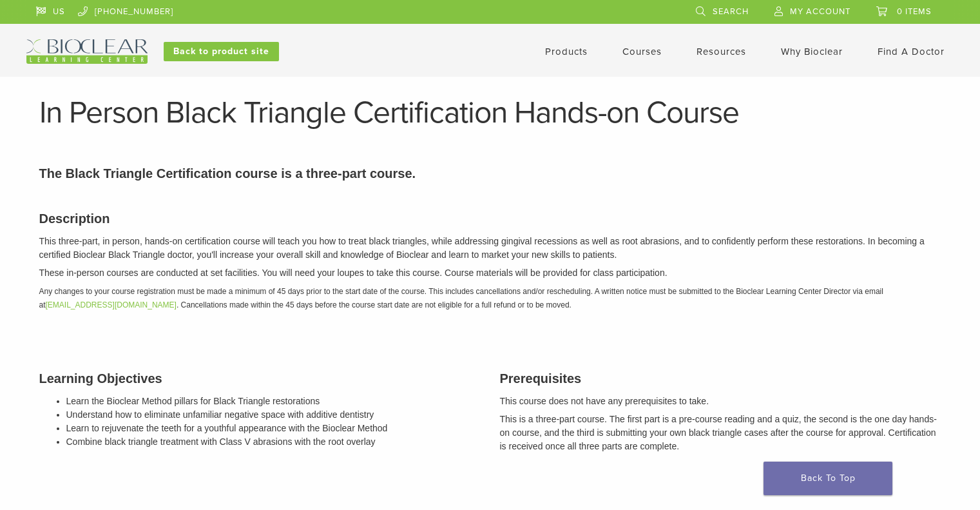 The image size is (980, 510). I want to click on h1: In Person Black Triangle Certification Hands-on Course, so click(490, 113).